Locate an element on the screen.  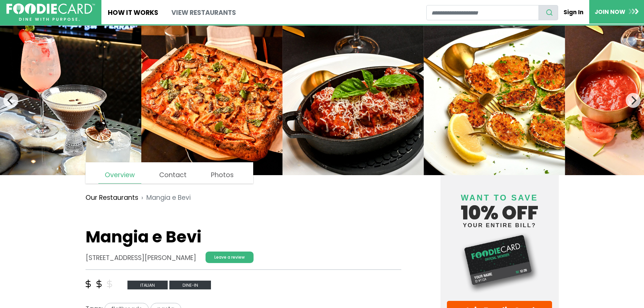
img: FoodieCard; Eat, Drink, Save, Donate is located at coordinates (51, 12).